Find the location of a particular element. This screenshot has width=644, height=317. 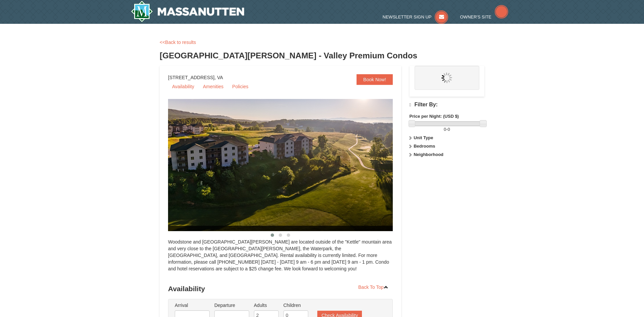

a: Availability is located at coordinates (183, 86).